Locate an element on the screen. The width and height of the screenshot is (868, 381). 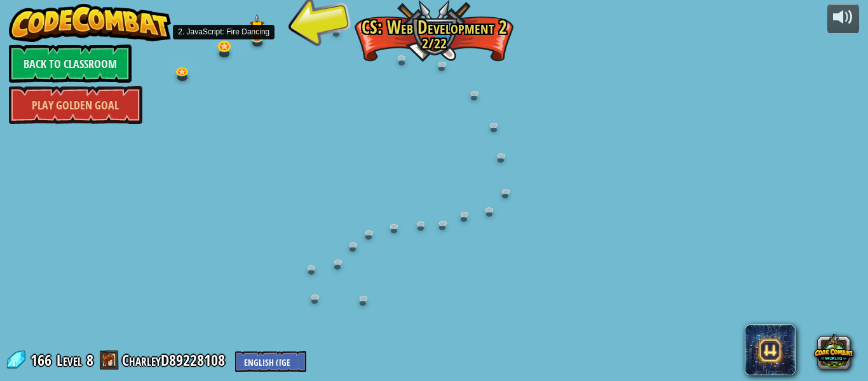
span: 8 is located at coordinates (90, 360).